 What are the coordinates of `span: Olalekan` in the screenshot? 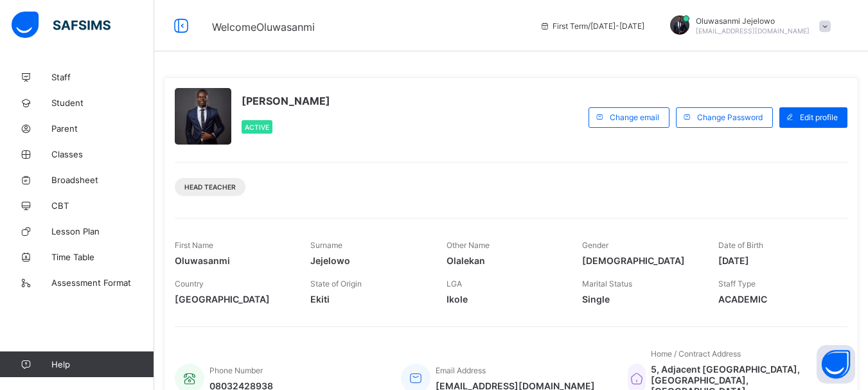 It's located at (504, 261).